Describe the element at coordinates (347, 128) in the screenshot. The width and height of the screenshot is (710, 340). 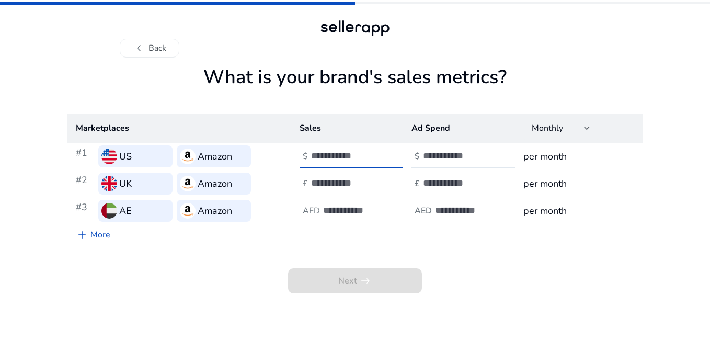
I see `th: Sales` at that location.